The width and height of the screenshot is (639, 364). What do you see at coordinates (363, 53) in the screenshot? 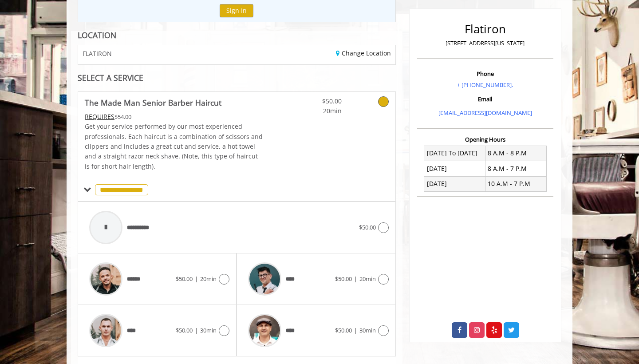
I see `a: Change Location` at bounding box center [363, 53].